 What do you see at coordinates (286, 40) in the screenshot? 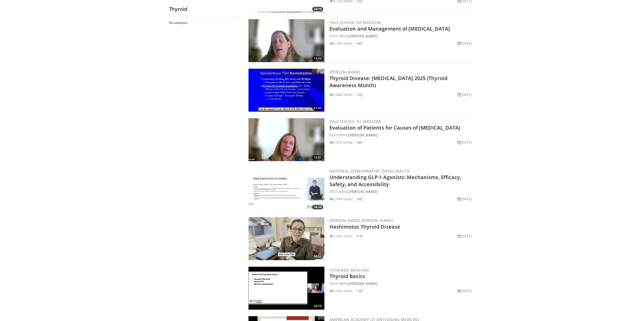
I see `img: dc6b3c35-b36a-4a9c-9e97-c7938243fc78.300x170_q85_crop-smart_upscale.jpg` at bounding box center [286, 40].